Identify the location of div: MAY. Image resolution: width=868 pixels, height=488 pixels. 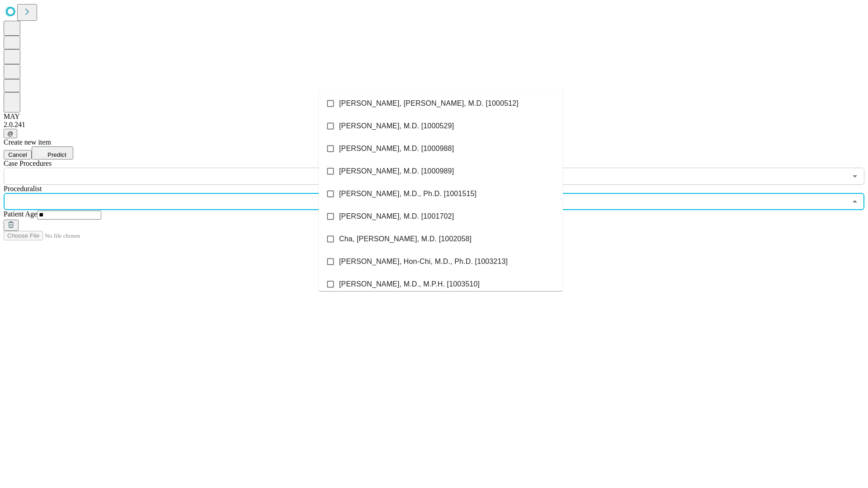
(434, 116).